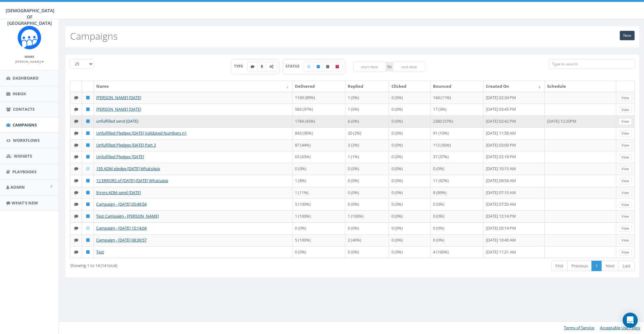  I want to click on a: Next, so click(610, 265).